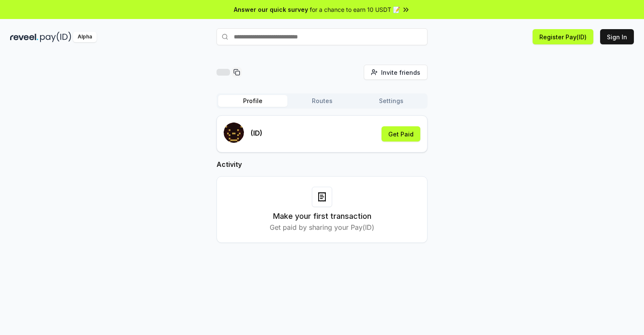 This screenshot has height=335, width=644. I want to click on img: reveel_dark, so click(24, 37).